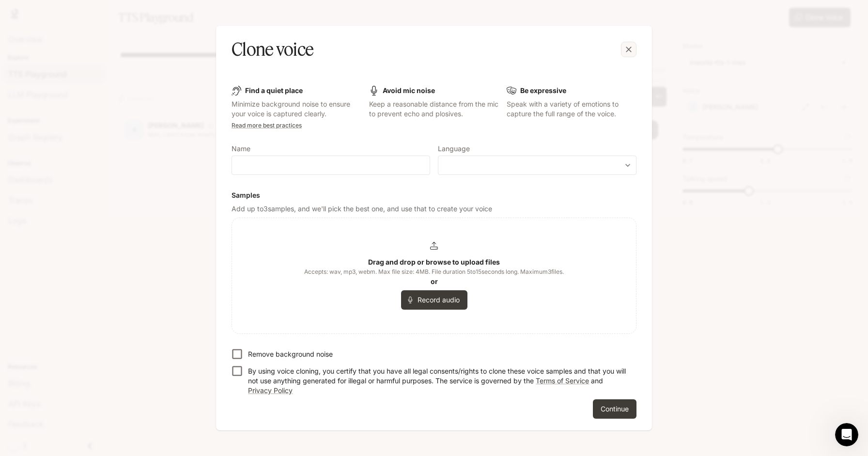  I want to click on b: Find a quiet place, so click(274, 90).